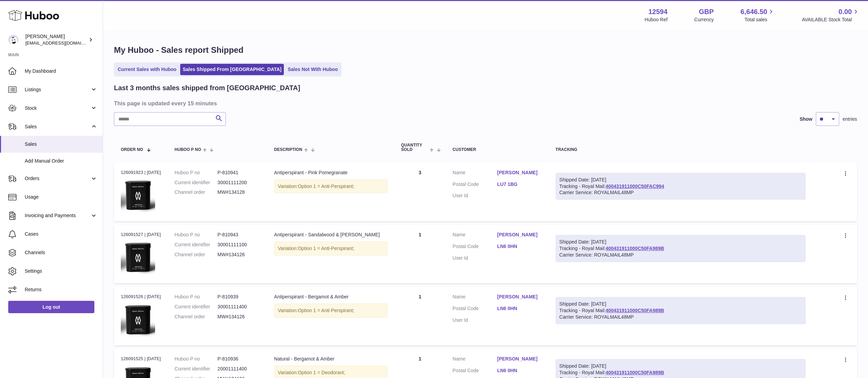 The image size is (868, 378). Describe the element at coordinates (138, 320) in the screenshot. I see `img: 125941691598806.png` at that location.